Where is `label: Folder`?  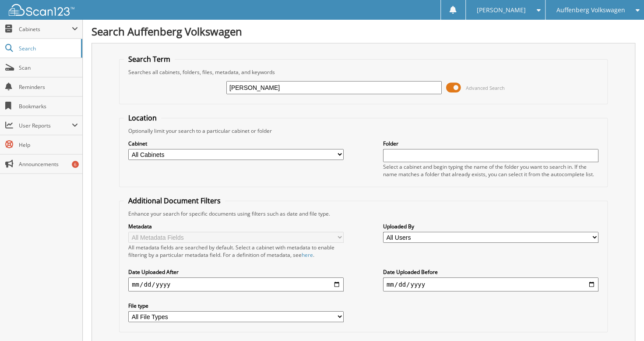 label: Folder is located at coordinates (490, 143).